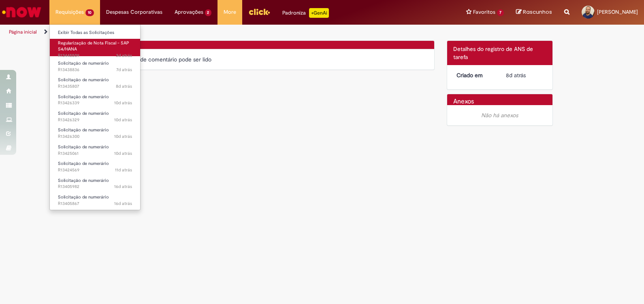 The width and height of the screenshot is (644, 304). I want to click on a: Aberto R13424569 : Solicitação de numerário, so click(95, 166).